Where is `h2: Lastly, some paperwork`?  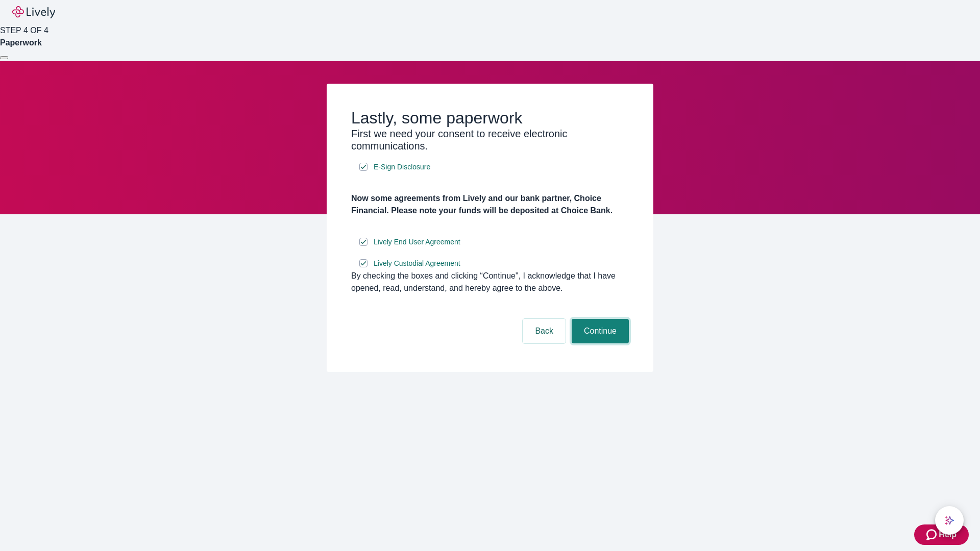
h2: Lastly, some paperwork is located at coordinates (490, 118).